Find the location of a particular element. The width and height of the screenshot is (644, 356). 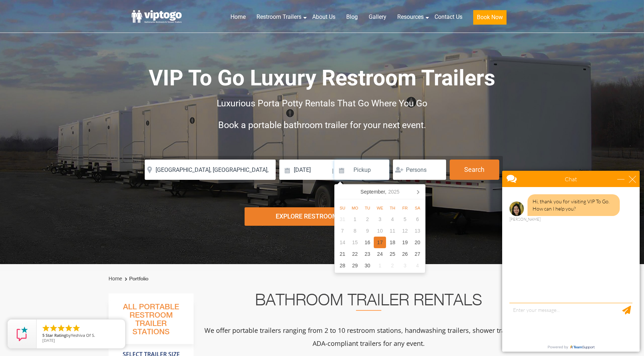

span: Luxurious Porta Potty Rentals That Go Where You Go is located at coordinates (322, 103).